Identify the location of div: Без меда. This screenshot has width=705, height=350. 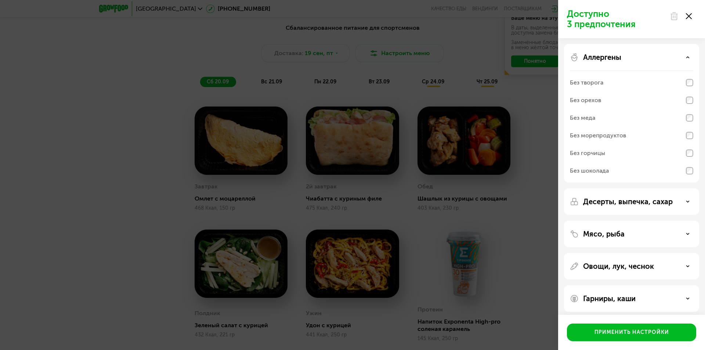
(583, 118).